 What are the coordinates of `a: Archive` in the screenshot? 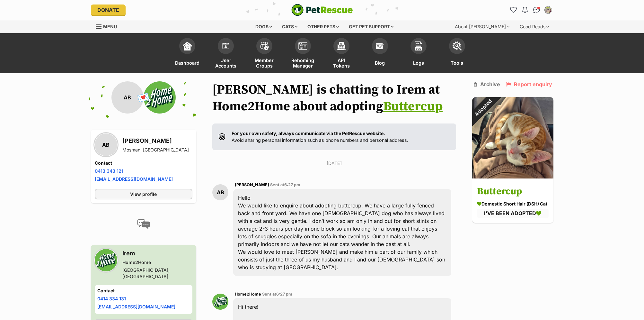 It's located at (487, 84).